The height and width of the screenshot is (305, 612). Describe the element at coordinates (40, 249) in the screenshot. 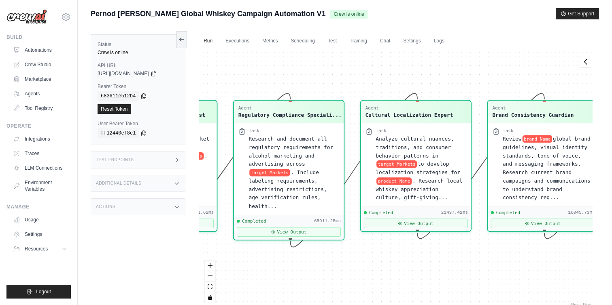

I see `button: Resources` at that location.